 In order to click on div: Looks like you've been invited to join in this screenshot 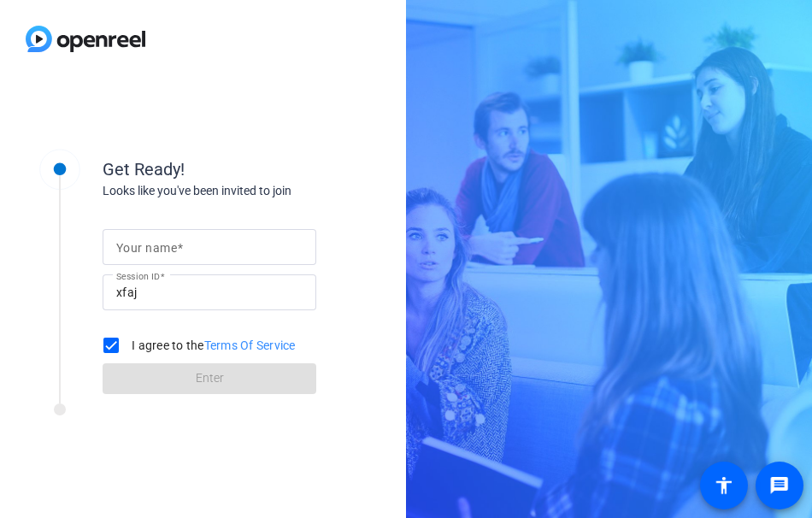, I will do `click(273, 190)`.